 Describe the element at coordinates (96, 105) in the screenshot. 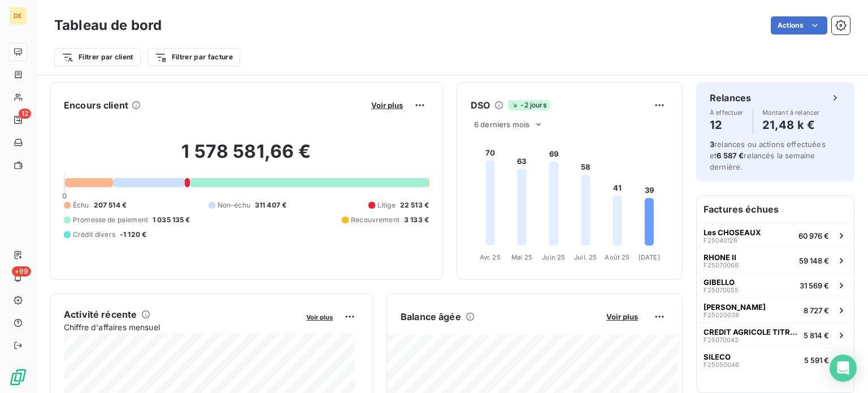

I see `h6: Encours client` at that location.